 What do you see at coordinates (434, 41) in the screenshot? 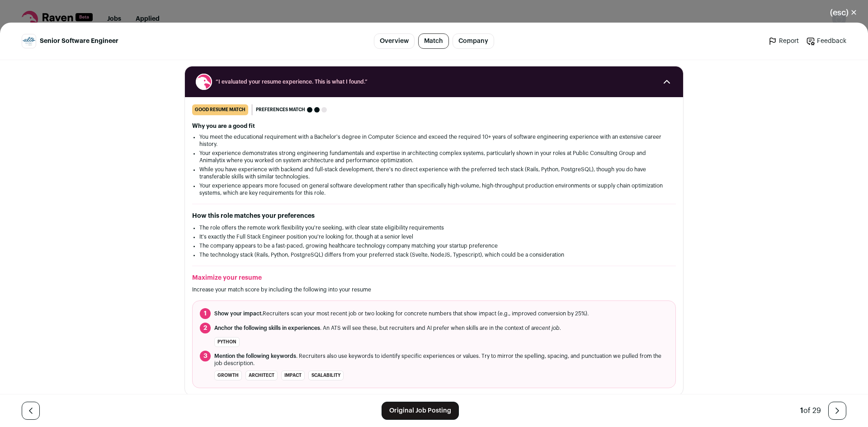
I see `a: Match` at bounding box center [434, 41].